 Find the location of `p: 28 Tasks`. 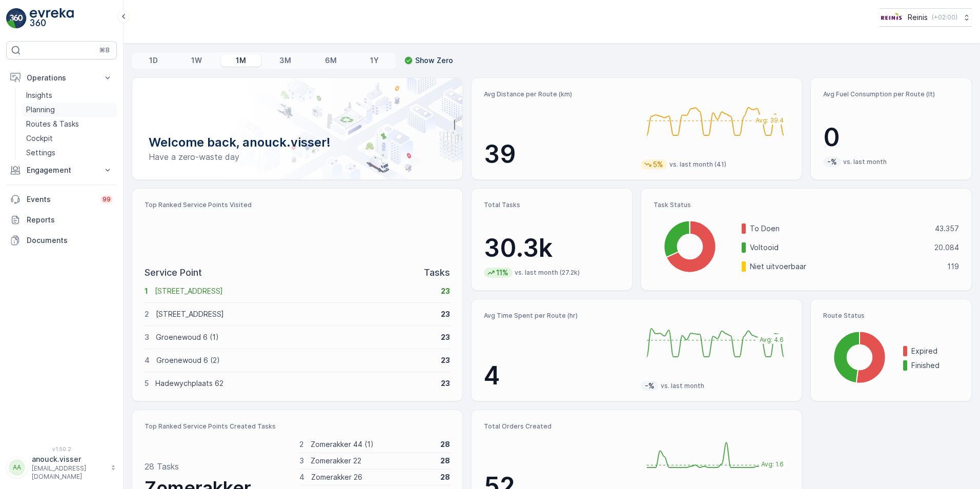

p: 28 Tasks is located at coordinates (162, 467).